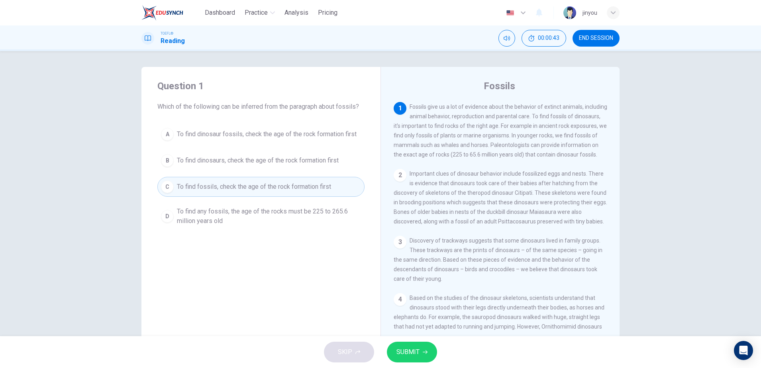 This screenshot has width=761, height=368. Describe the element at coordinates (499, 86) in the screenshot. I see `h4: Fossils` at that location.